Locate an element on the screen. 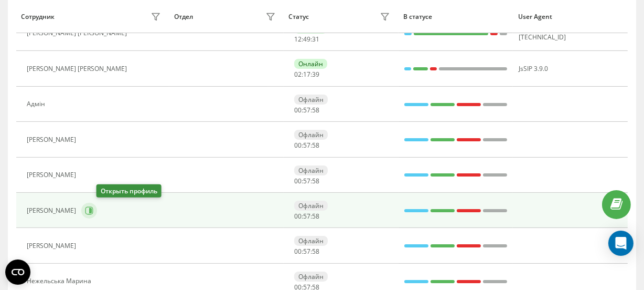  div: User Agent is located at coordinates (570, 17).